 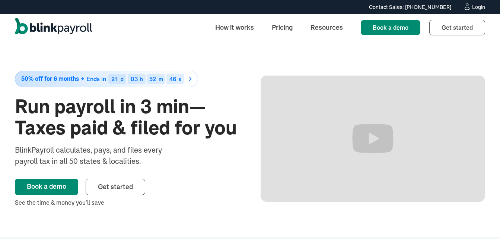 I want to click on a: Login, so click(x=474, y=7).